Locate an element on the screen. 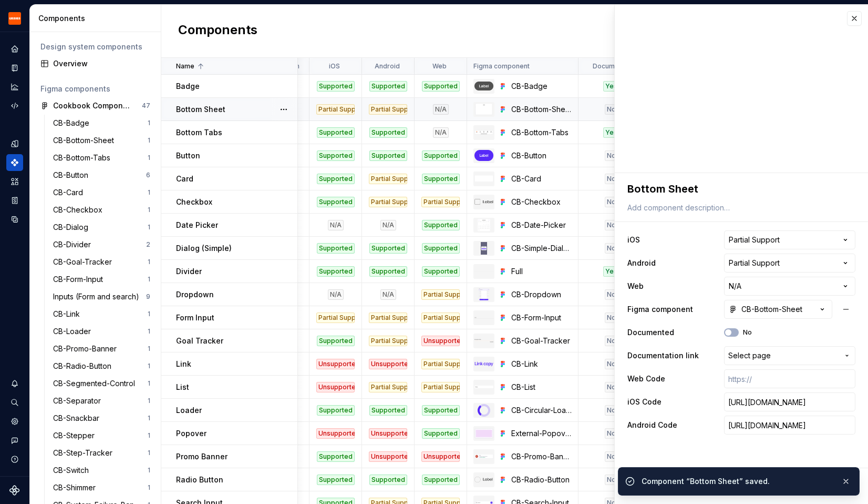 The image size is (868, 504). div: Components is located at coordinates (14, 163).